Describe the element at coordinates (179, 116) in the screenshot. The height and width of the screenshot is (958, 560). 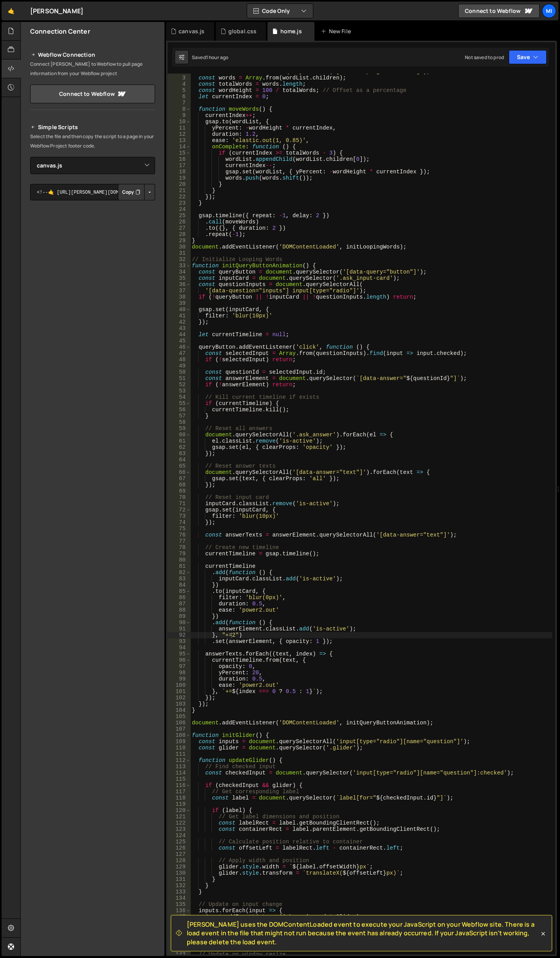
I see `div: 9` at that location.